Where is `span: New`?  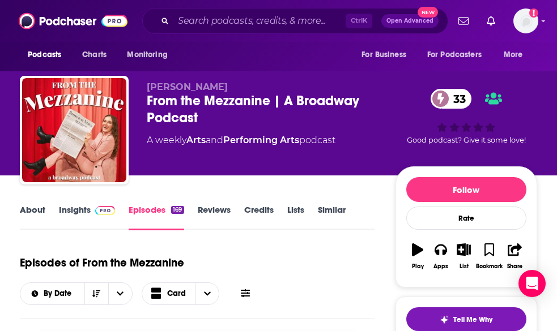 span: New is located at coordinates (428, 12).